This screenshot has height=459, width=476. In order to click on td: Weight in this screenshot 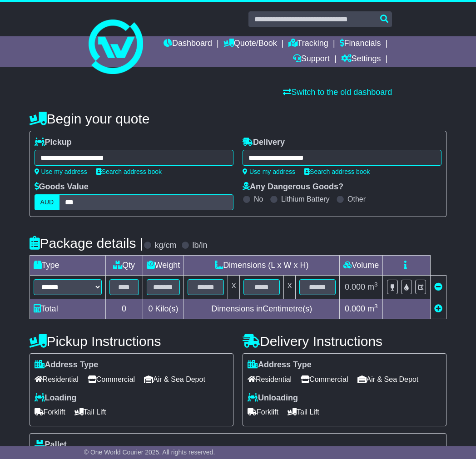, I will do `click(163, 266)`.